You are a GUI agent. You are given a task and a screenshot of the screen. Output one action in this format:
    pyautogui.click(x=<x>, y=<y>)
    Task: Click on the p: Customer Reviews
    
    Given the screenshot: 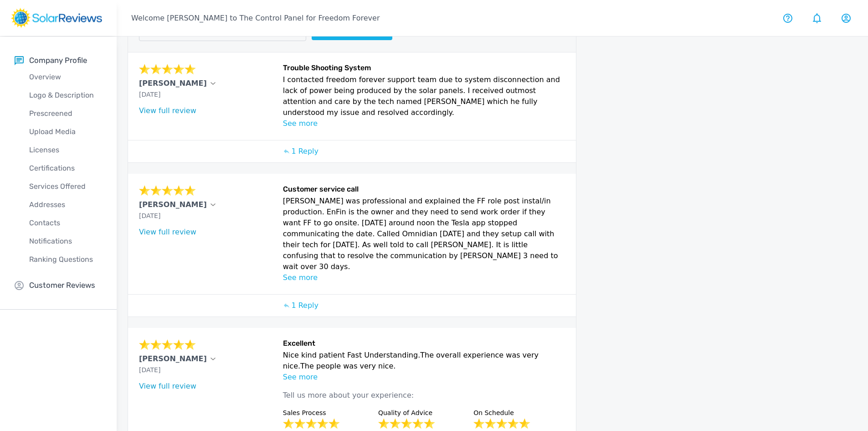 What is the action you would take?
    pyautogui.click(x=62, y=285)
    